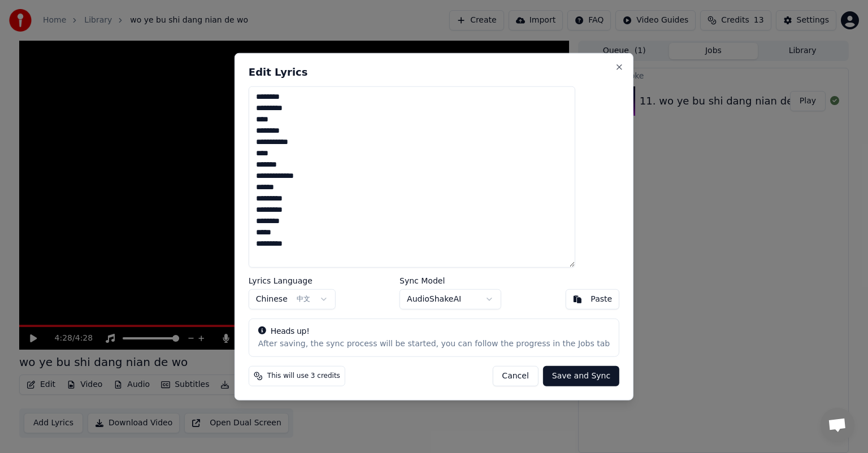 This screenshot has height=453, width=868. I want to click on h2: Edit Lyrics, so click(434, 72).